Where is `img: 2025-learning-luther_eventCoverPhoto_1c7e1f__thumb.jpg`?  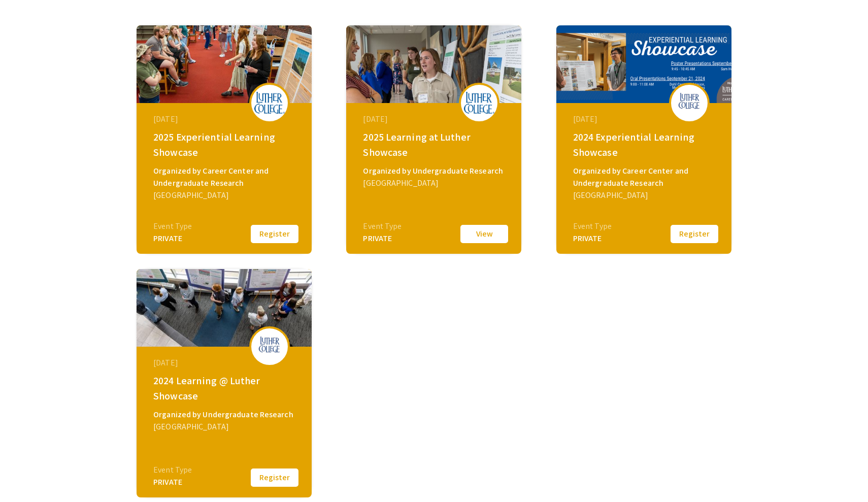
img: 2025-learning-luther_eventCoverPhoto_1c7e1f__thumb.jpg is located at coordinates (434, 64).